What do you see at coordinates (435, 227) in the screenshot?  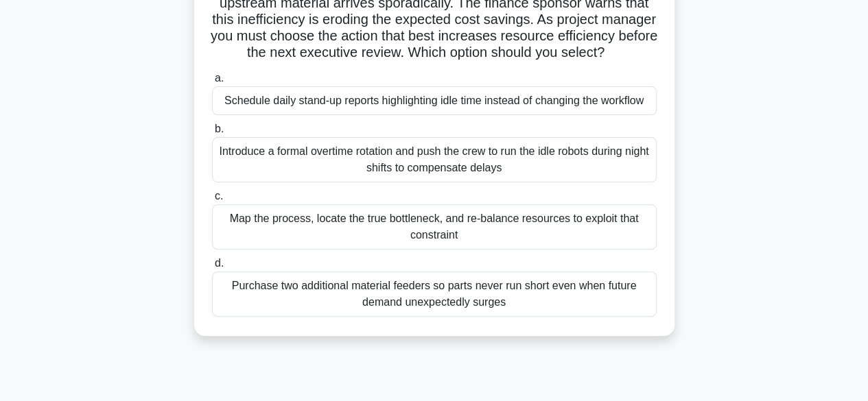 I see `div: Map the process, locate the true bottleneck, and re-balance resources to exploit that constraint` at bounding box center [435, 227].